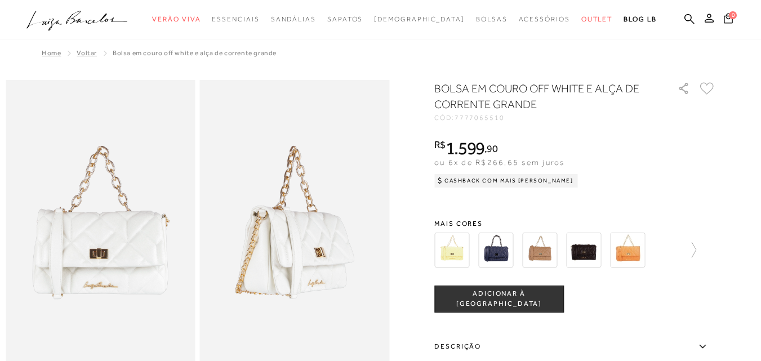 The width and height of the screenshot is (761, 361). Describe the element at coordinates (465, 148) in the screenshot. I see `span: 1.599` at that location.